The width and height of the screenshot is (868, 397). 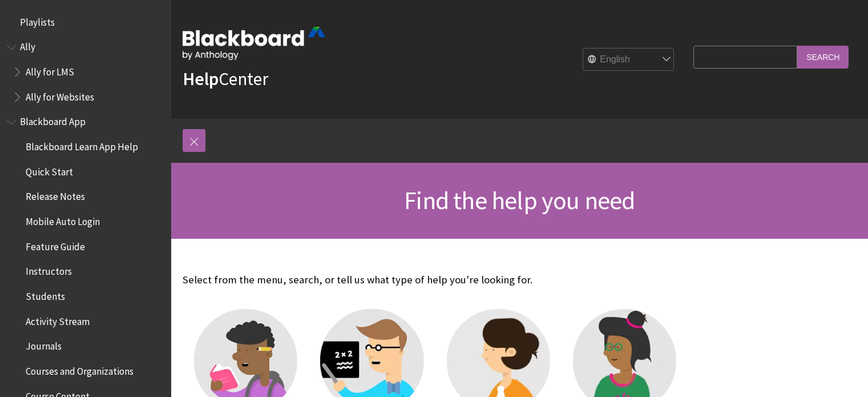 What do you see at coordinates (60, 95) in the screenshot?
I see `span: Ally for Websites` at bounding box center [60, 95].